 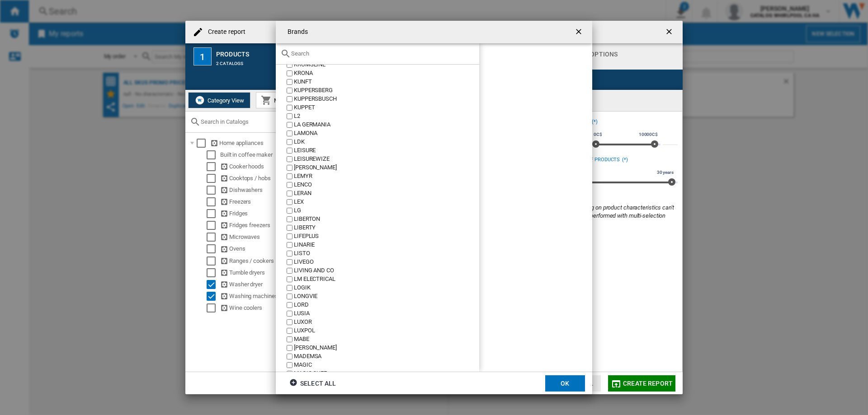 I want to click on div: LISTO, so click(x=387, y=254).